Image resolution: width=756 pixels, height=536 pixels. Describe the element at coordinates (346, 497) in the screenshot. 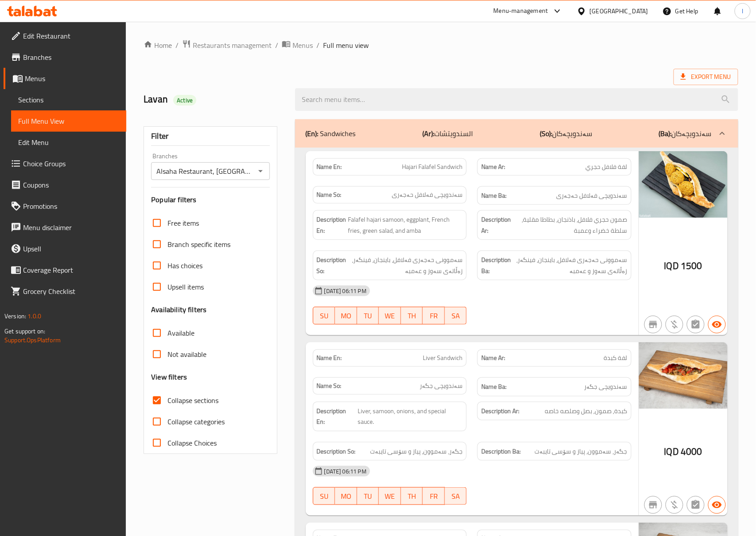

I see `button: MO` at that location.